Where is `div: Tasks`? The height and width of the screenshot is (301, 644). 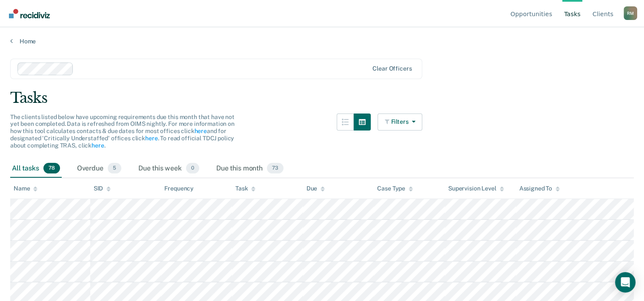 div: Tasks is located at coordinates (322, 98).